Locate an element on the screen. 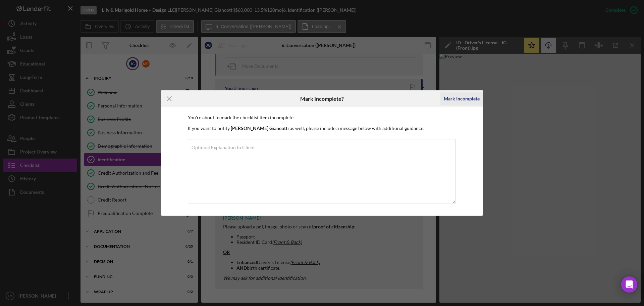  div: Mark Incomplete is located at coordinates (462, 99).